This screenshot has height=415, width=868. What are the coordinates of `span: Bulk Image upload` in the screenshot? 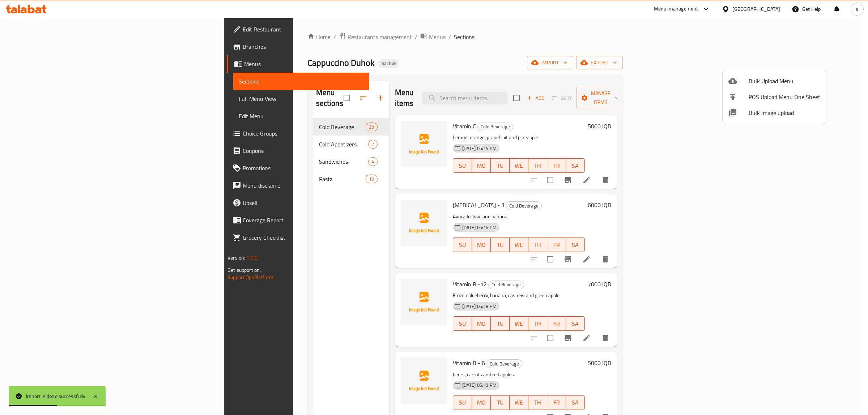 It's located at (784, 113).